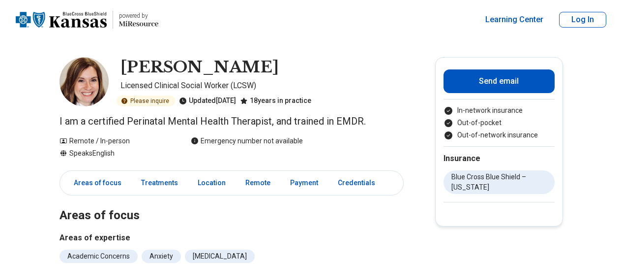 This screenshot has height=264, width=622. Describe the element at coordinates (262, 86) in the screenshot. I see `p: Licensed Clinical Social Worker (LCSW)` at that location.